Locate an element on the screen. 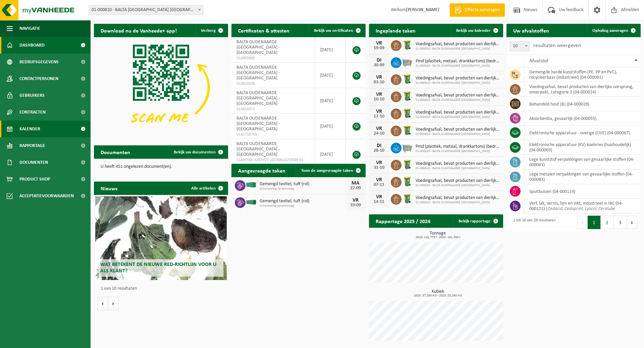  span: 01-000810 - BALTA OUDENAARDE NV - OUDENAARDE is located at coordinates (146, 10).